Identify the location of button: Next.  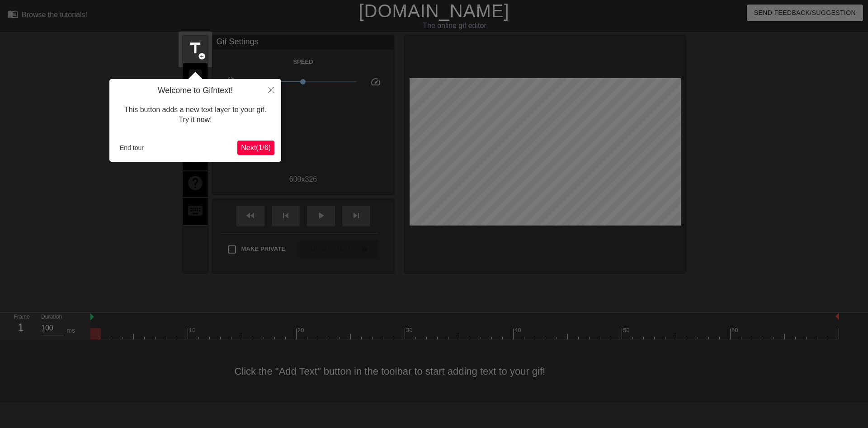
(256, 148).